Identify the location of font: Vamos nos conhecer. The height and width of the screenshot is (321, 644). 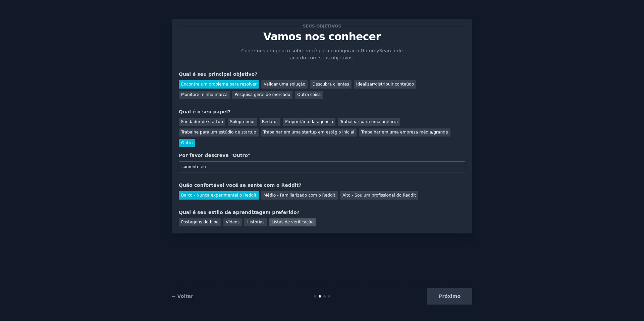
(322, 37).